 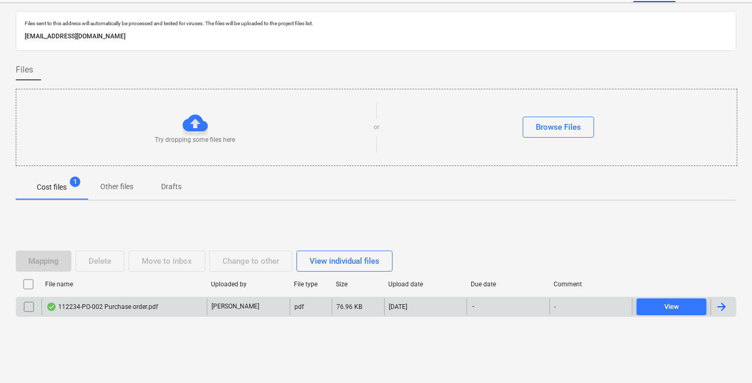 What do you see at coordinates (344, 261) in the screenshot?
I see `button: View individual files` at bounding box center [344, 261].